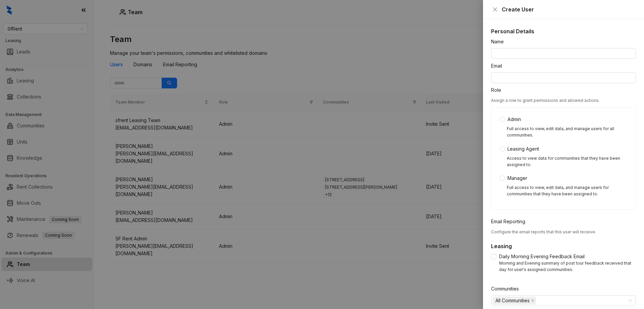  What do you see at coordinates (567, 162) in the screenshot?
I see `div: Access to view data for communities that they have been assigned to.` at bounding box center [567, 162].